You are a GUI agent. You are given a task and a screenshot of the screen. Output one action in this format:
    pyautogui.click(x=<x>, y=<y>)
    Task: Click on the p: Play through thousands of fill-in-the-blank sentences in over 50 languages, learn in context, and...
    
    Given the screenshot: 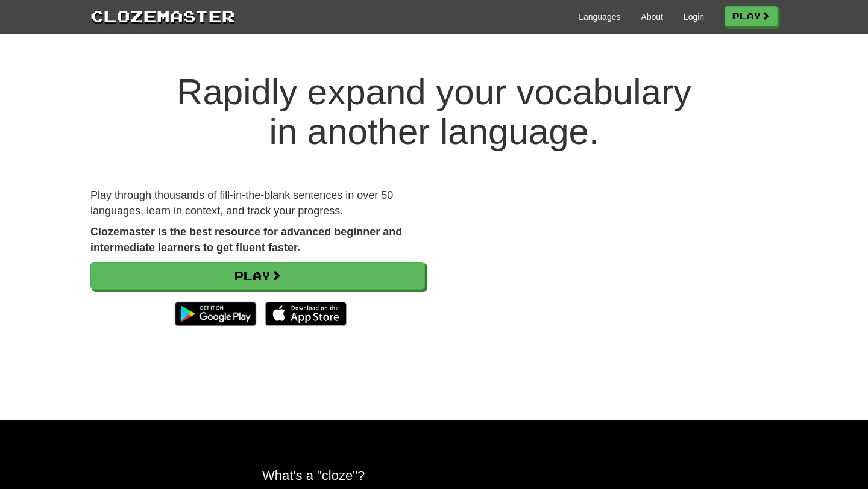 What is the action you would take?
    pyautogui.click(x=258, y=203)
    